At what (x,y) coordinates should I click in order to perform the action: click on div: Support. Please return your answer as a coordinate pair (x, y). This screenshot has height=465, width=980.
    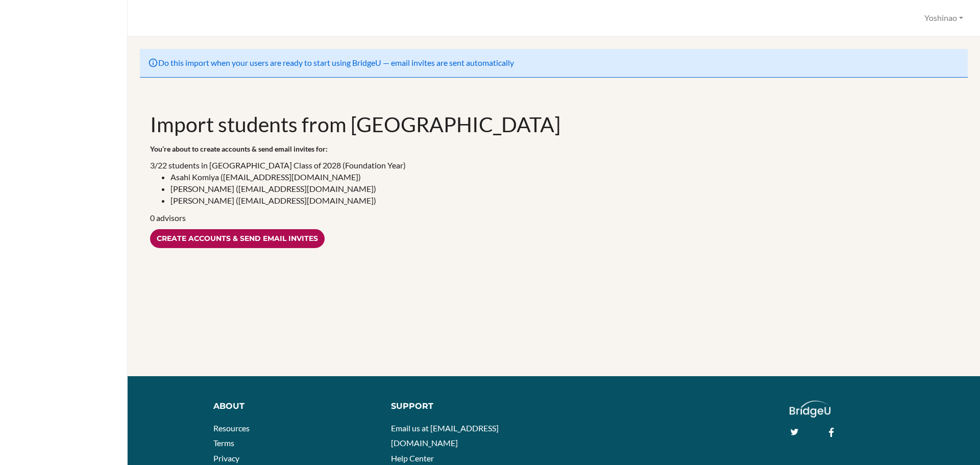
    Looking at the image, I should click on (467, 406).